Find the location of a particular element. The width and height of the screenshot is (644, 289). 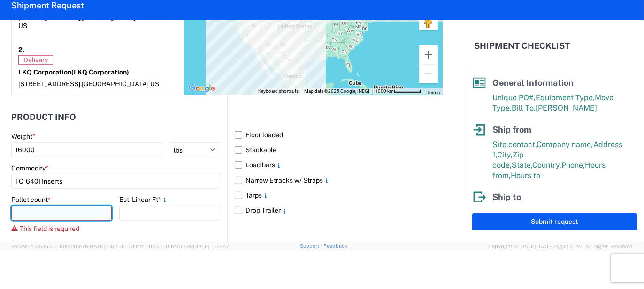

span: City, is located at coordinates (505, 155).